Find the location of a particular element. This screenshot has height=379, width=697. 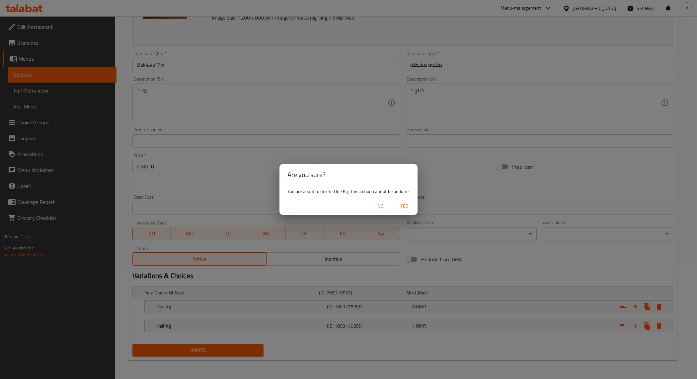

button: No is located at coordinates (380, 206).